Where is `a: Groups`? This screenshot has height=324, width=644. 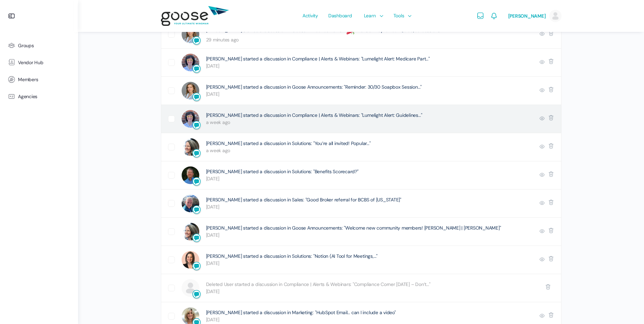 a: Groups is located at coordinates (39, 45).